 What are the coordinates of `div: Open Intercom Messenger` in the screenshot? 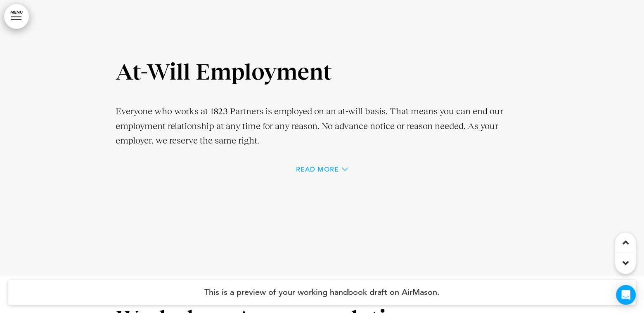 It's located at (626, 295).